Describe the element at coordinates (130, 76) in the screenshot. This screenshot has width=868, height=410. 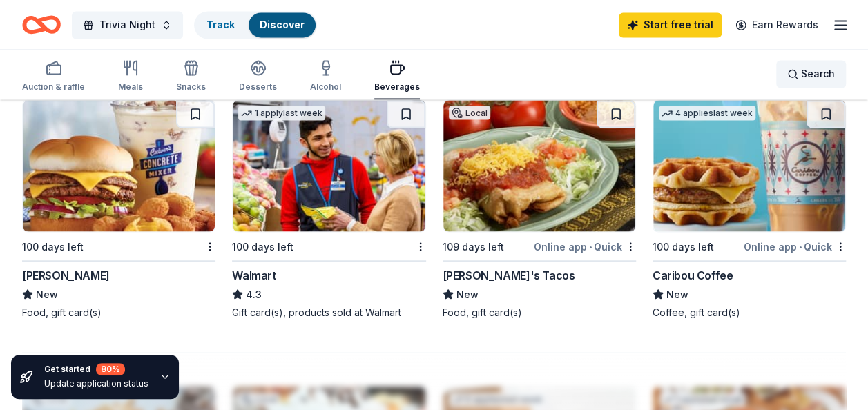
I see `button: Meals` at that location.